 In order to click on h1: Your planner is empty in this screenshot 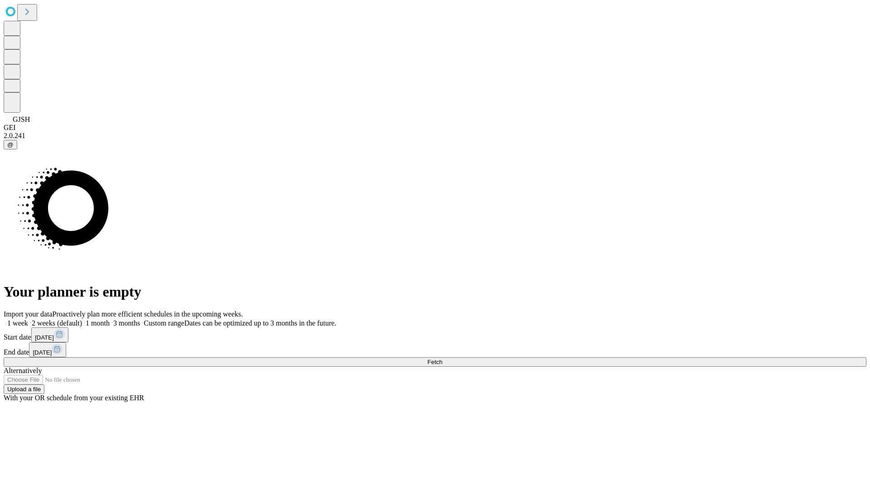, I will do `click(435, 292)`.